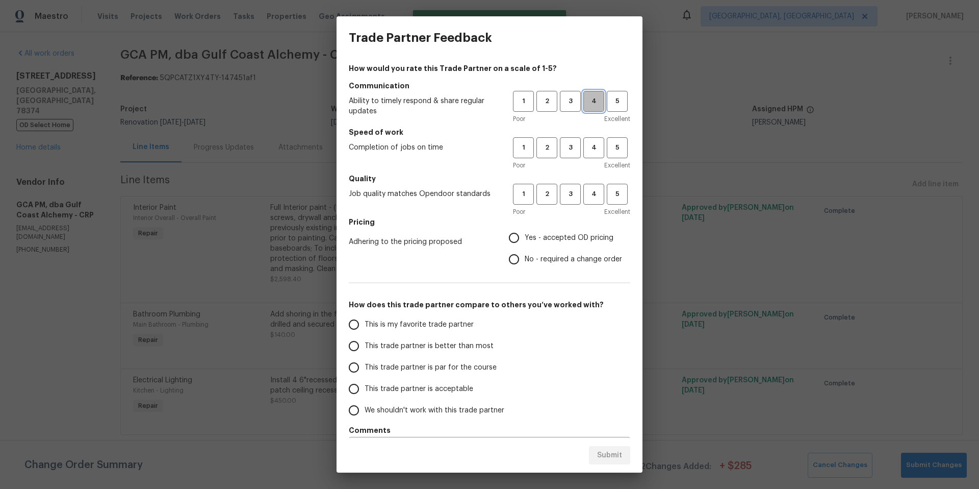 The image size is (979, 489). Describe the element at coordinates (490, 367) in the screenshot. I see `div: How does this trade partner compare to others you’ve worked with?` at that location.